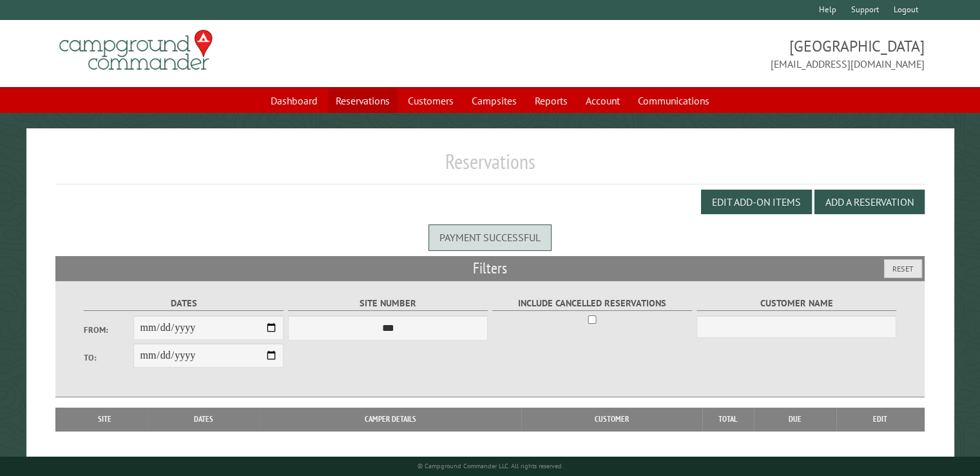 The image size is (980, 476). I want to click on h2: Filters, so click(490, 268).